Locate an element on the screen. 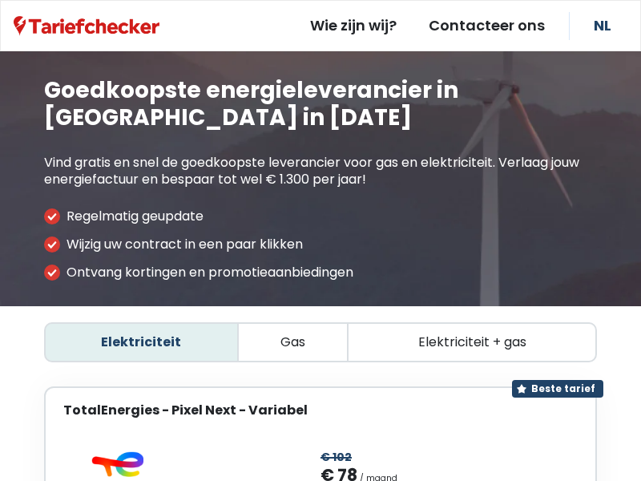 This screenshot has height=481, width=641. div: € 102 is located at coordinates (336, 457).